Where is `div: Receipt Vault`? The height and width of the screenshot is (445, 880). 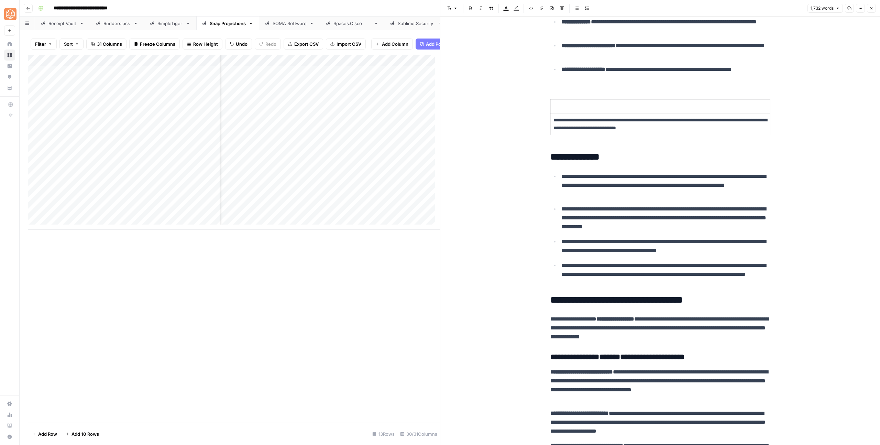
div: Receipt Vault is located at coordinates (63, 23).